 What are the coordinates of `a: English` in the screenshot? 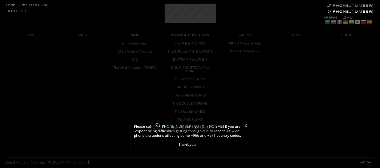 It's located at (333, 22).